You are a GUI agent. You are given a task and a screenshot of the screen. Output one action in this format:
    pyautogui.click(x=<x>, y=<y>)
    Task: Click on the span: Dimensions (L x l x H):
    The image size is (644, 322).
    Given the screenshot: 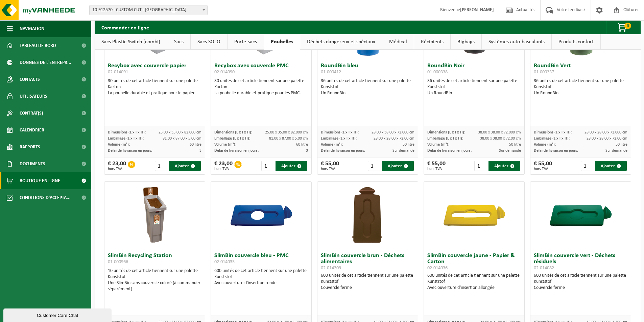 What is the action you would take?
    pyautogui.click(x=553, y=133)
    